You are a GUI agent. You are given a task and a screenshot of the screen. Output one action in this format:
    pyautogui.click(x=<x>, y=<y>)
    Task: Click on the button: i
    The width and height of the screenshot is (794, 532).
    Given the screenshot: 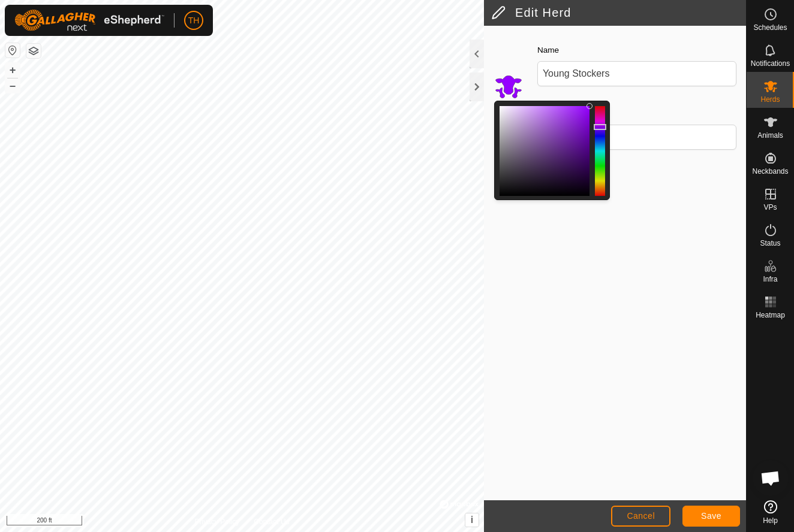 What is the action you would take?
    pyautogui.click(x=472, y=521)
    